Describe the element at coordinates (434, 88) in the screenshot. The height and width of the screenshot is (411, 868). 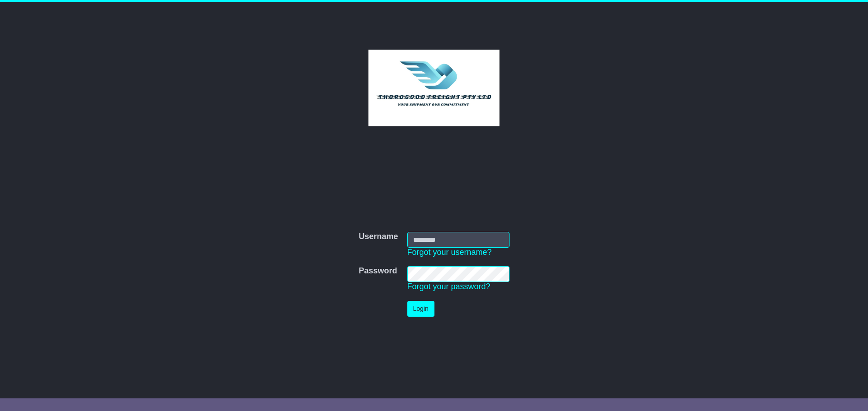
I see `img: Thorogood Freight Pty Ltd` at that location.